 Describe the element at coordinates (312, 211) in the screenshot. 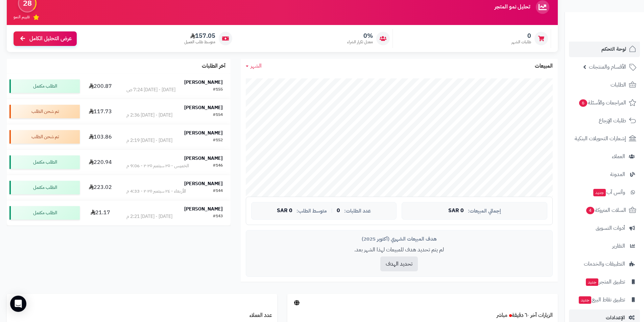

I see `span: متوسط الطلب:` at that location.